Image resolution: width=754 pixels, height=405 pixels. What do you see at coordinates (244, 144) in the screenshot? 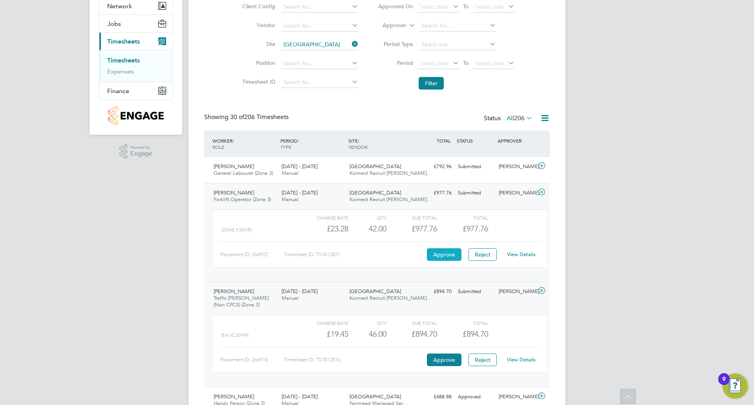
I see `div: WORKER` at bounding box center [244, 144].